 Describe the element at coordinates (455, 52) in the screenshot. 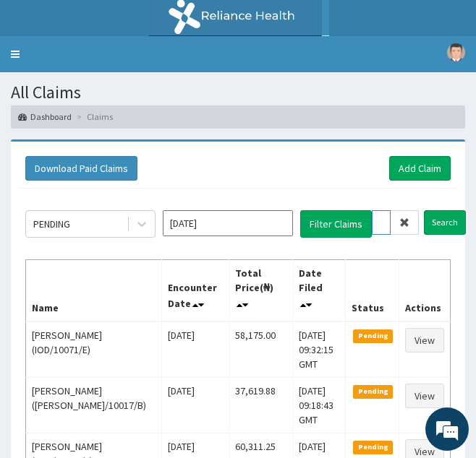

I see `img: User Image` at that location.